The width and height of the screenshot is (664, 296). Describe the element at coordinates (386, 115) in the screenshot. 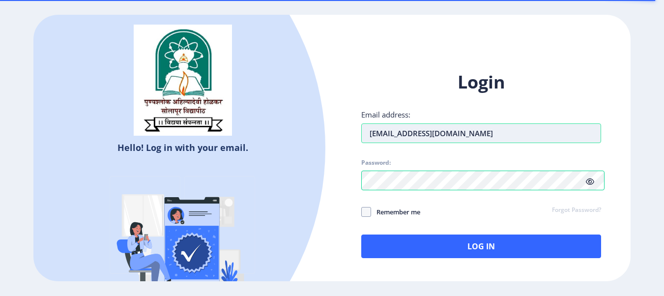

I see `label: Email address:` at that location.